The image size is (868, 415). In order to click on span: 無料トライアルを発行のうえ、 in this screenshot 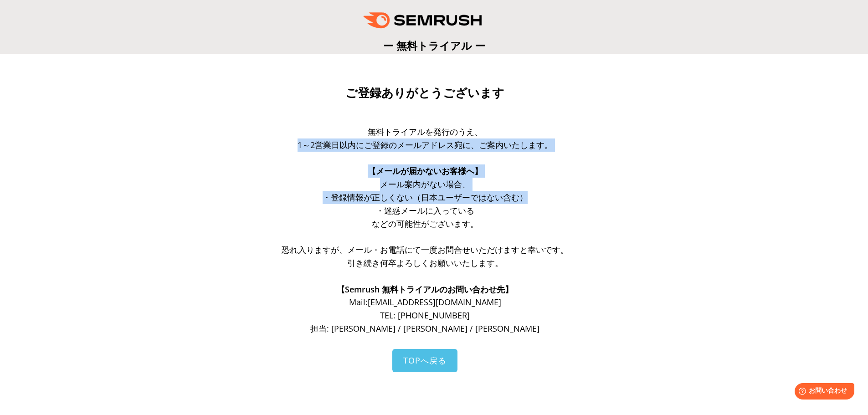, I will do `click(425, 132)`.